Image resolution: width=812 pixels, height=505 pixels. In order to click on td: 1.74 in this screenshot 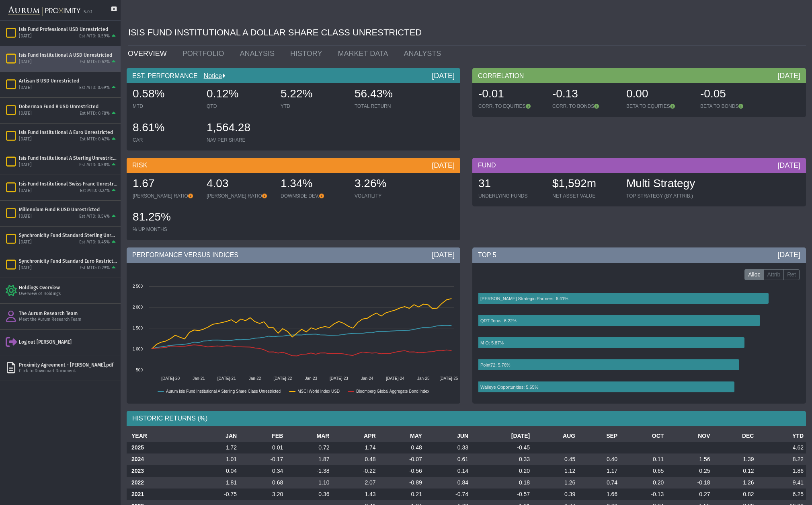, I will do `click(355, 447)`.